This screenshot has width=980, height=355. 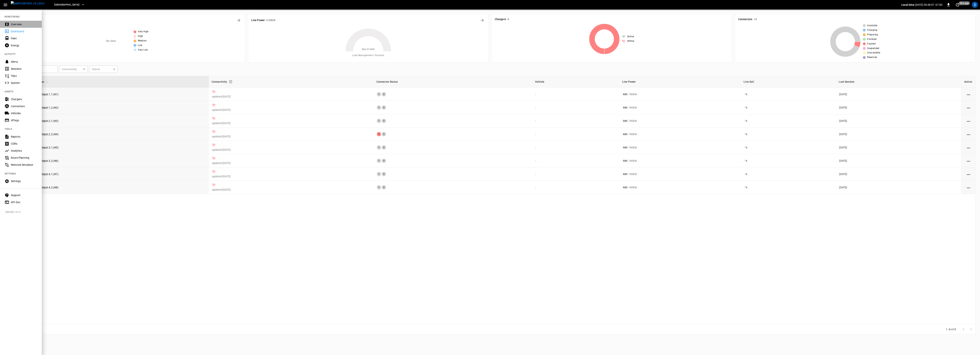 I want to click on div: Vehicles, so click(x=24, y=113).